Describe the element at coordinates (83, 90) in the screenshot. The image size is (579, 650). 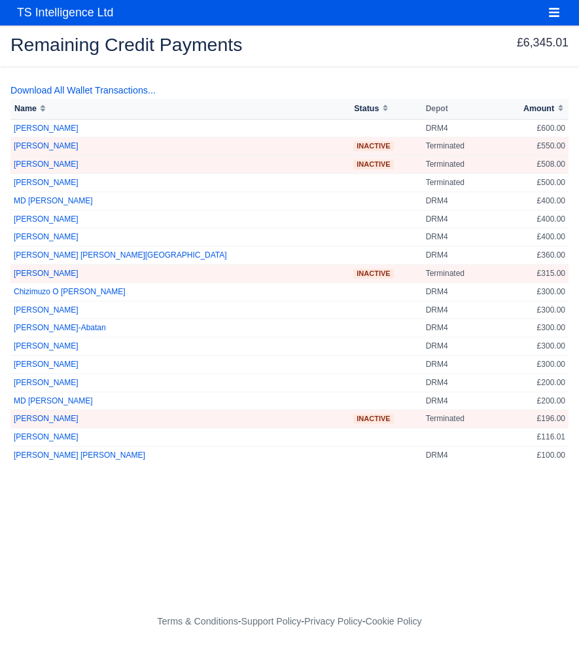
I see `a: Download All Wallet Transactions...` at that location.